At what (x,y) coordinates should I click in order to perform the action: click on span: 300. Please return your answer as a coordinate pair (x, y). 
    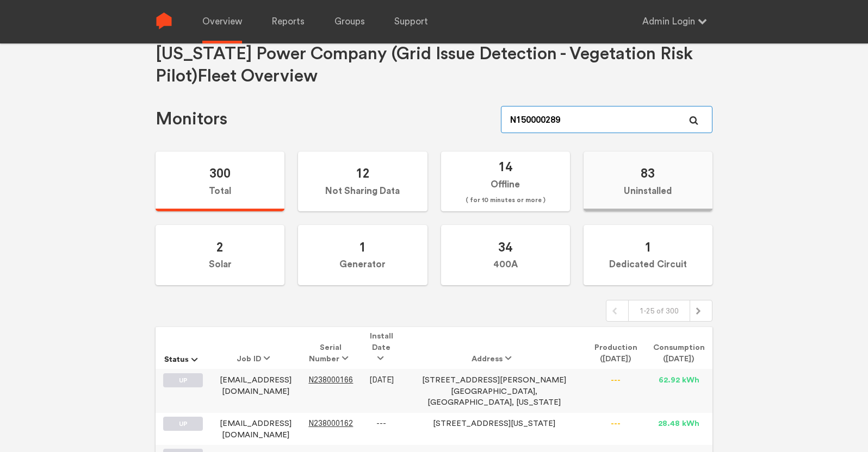
    Looking at the image, I should click on (220, 173).